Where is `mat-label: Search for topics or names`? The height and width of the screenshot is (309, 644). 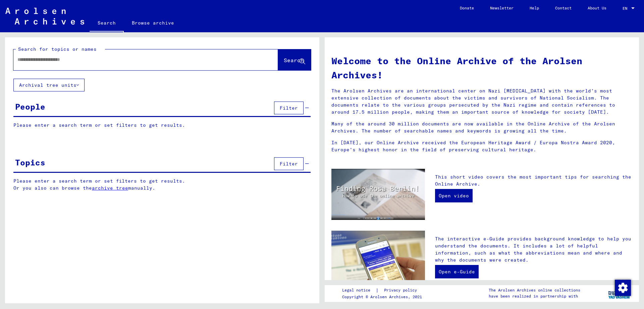 mat-label: Search for topics or names is located at coordinates (57, 49).